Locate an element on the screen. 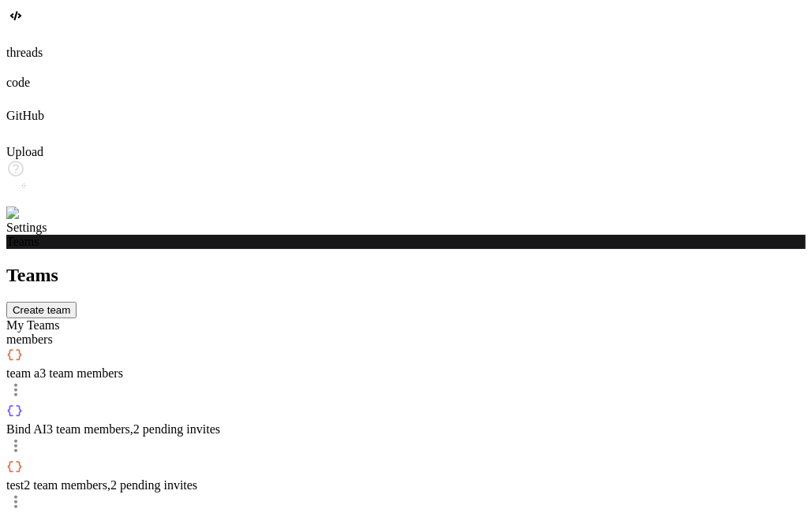 The image size is (812, 524). img: settings is located at coordinates (32, 214).